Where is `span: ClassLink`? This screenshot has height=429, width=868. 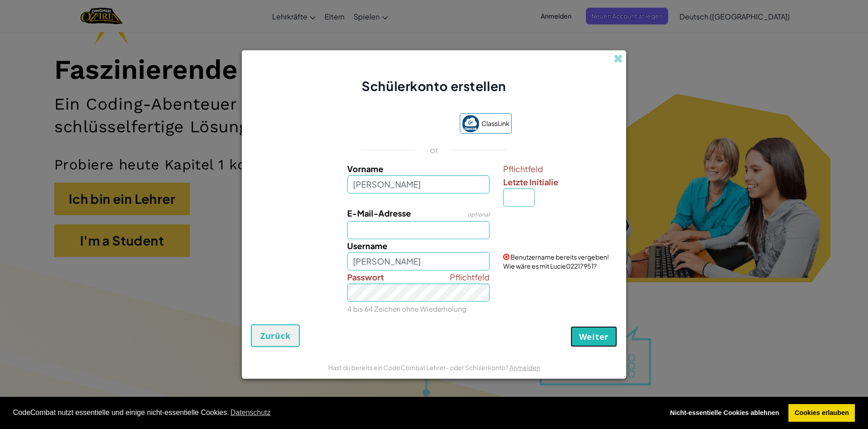 span: ClassLink is located at coordinates (496, 123).